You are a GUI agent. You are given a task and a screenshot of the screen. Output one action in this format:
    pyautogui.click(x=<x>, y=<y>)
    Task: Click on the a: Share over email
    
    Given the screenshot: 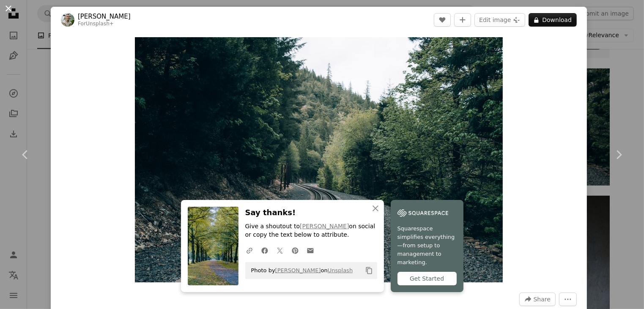 What is the action you would take?
    pyautogui.click(x=310, y=250)
    